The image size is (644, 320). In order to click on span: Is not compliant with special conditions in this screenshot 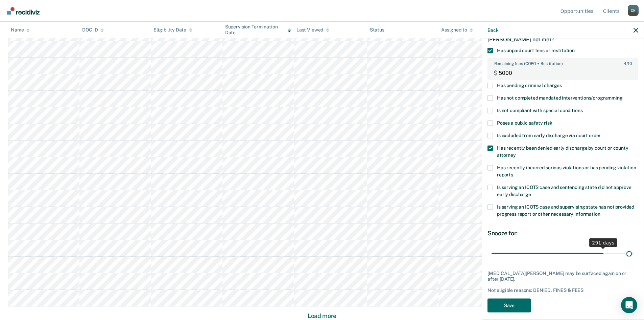, I will do `click(540, 111)`.